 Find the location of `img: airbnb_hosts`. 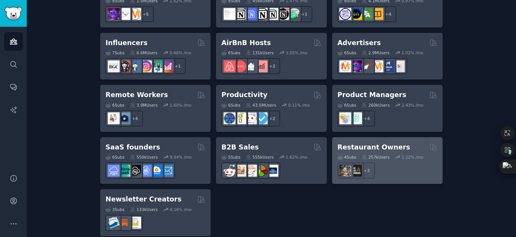

img: airbnb_hosts is located at coordinates (229, 66).